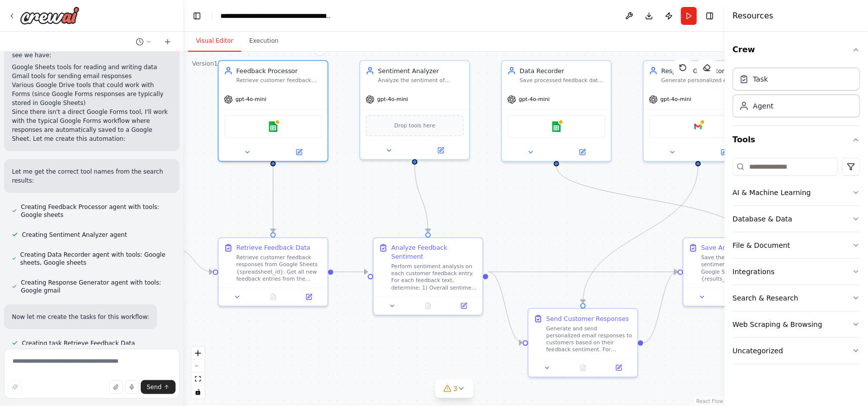  What do you see at coordinates (350, 272) in the screenshot?
I see `g: Edge from 81396d50-77b0-4a5a-a94d-979e2f6514ab to e5a8cccf-9d63-46e7-8206-a42dcaf9eb07` at bounding box center [350, 272].